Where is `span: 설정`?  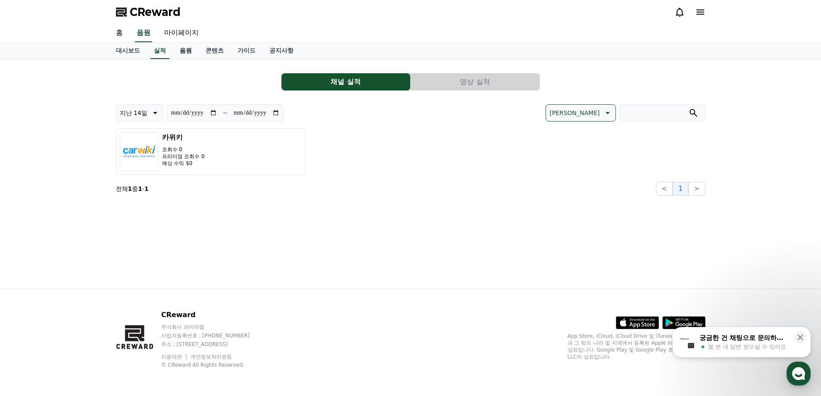 span: 설정 is located at coordinates (138, 290).